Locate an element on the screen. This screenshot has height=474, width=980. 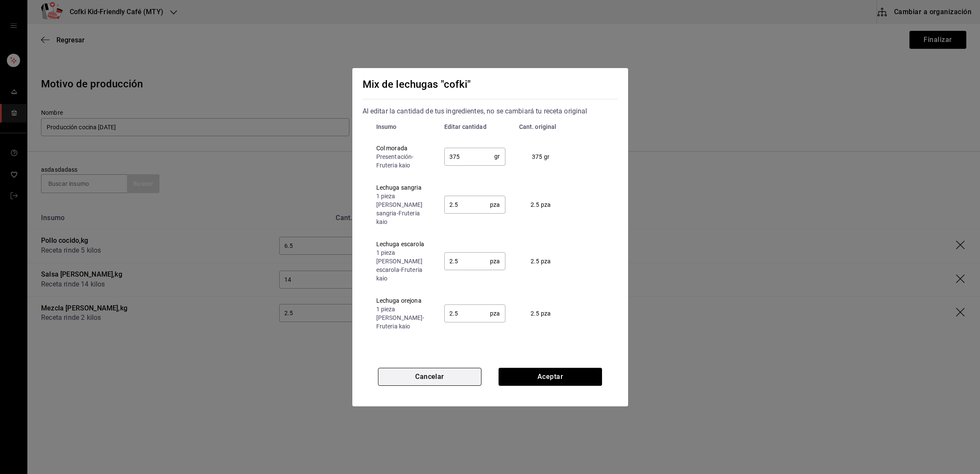
button: Cancelar is located at coordinates (430, 377).